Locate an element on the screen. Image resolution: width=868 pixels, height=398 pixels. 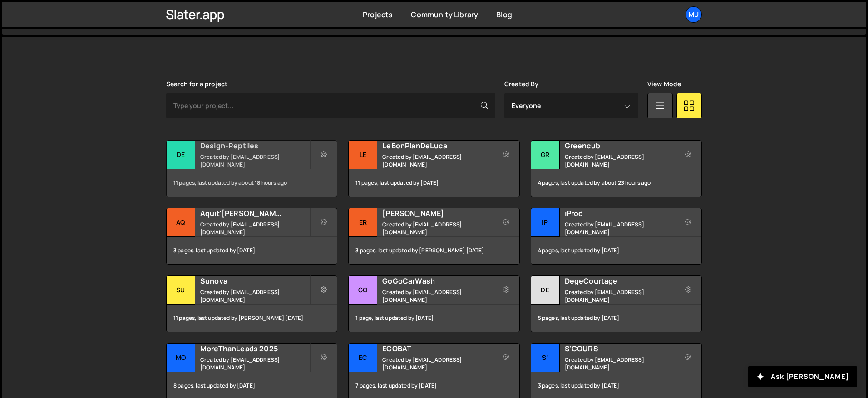
div: EC is located at coordinates (362, 358).